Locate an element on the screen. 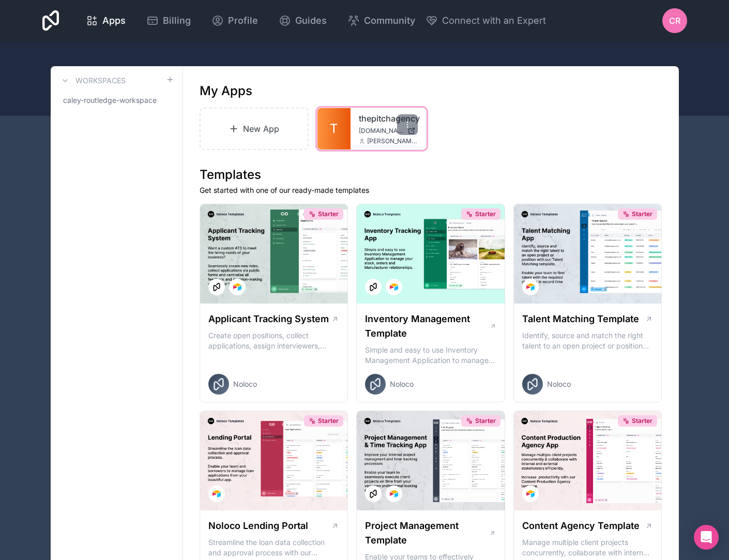 The height and width of the screenshot is (560, 729). p: Simple and easy to use Inventory Management Application to manage your stock, orders and Manufact... is located at coordinates (431, 355).